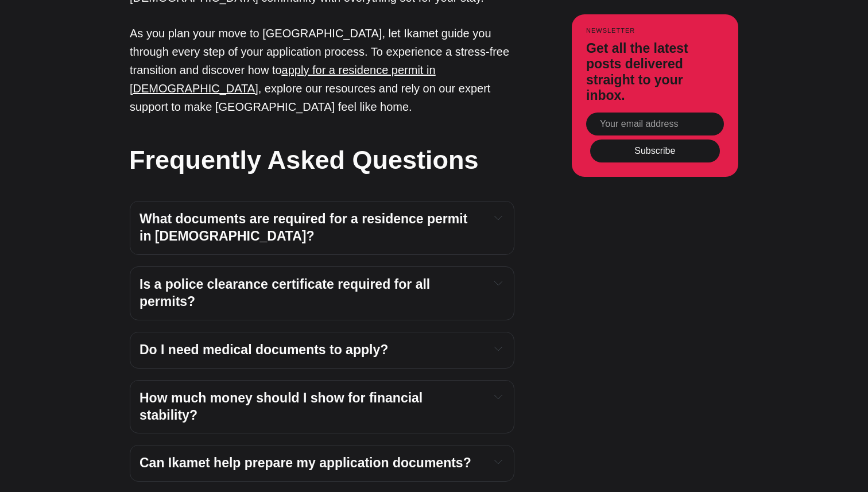 The width and height of the screenshot is (868, 492). Describe the element at coordinates (286, 293) in the screenshot. I see `strong: Is a police clearance certificate required for all permits?` at that location.